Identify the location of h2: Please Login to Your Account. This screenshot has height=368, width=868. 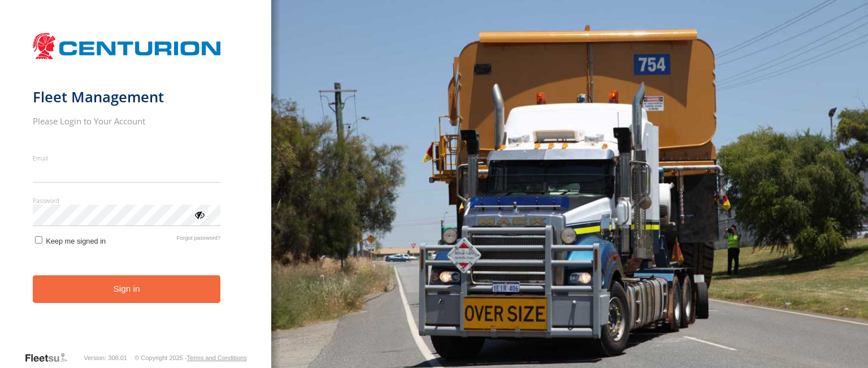
(126, 120).